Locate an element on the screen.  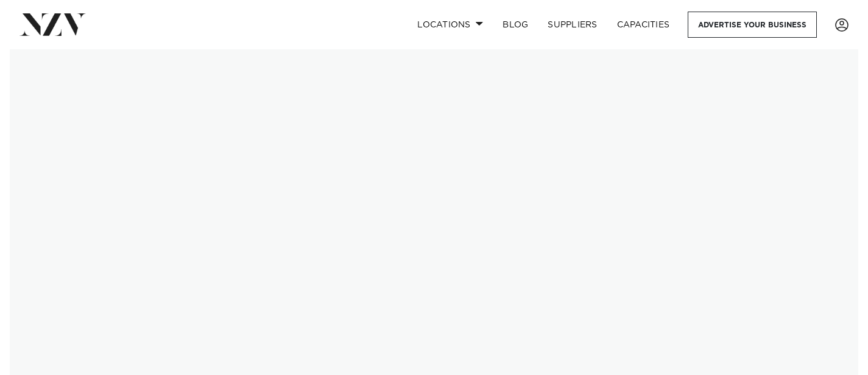
a: BLOG is located at coordinates (515, 24).